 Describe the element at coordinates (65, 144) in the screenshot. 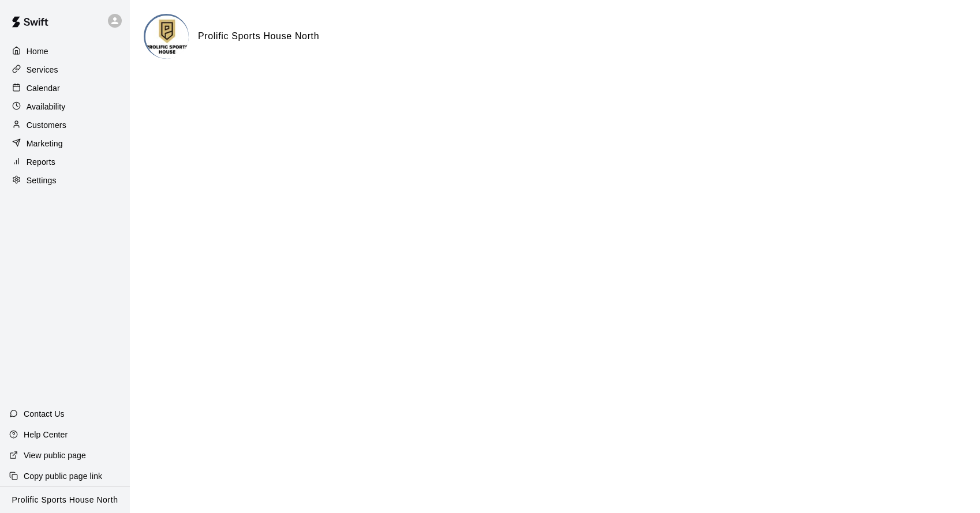

I see `a: Marketing` at that location.